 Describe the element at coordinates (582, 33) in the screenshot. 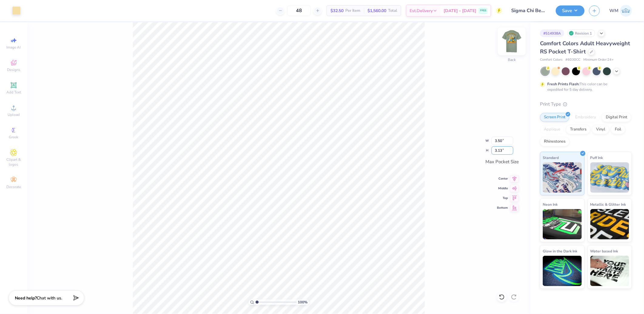

I see `div: Revision 1` at that location.